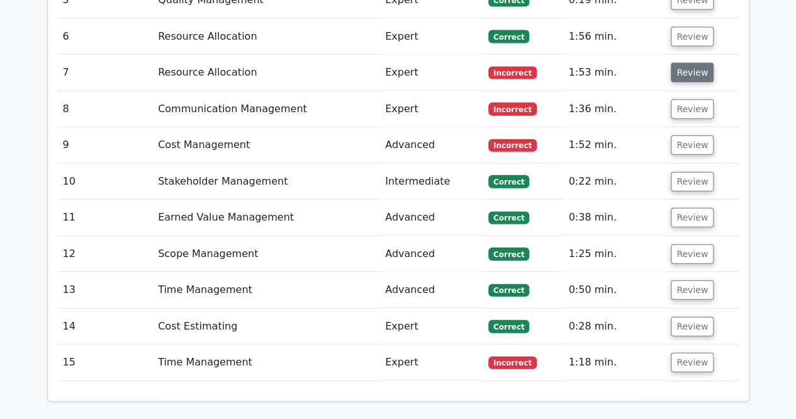 The height and width of the screenshot is (419, 796). I want to click on td: Cost Management, so click(266, 145).